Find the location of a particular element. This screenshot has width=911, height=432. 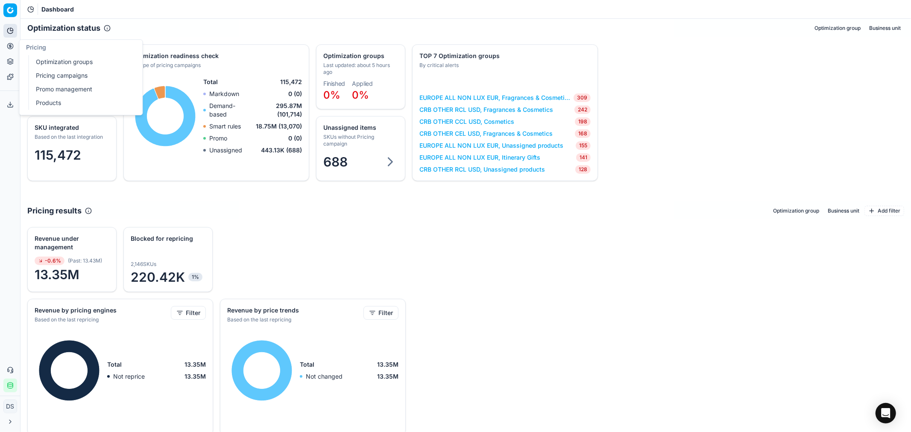

span: 141 is located at coordinates (583, 158).